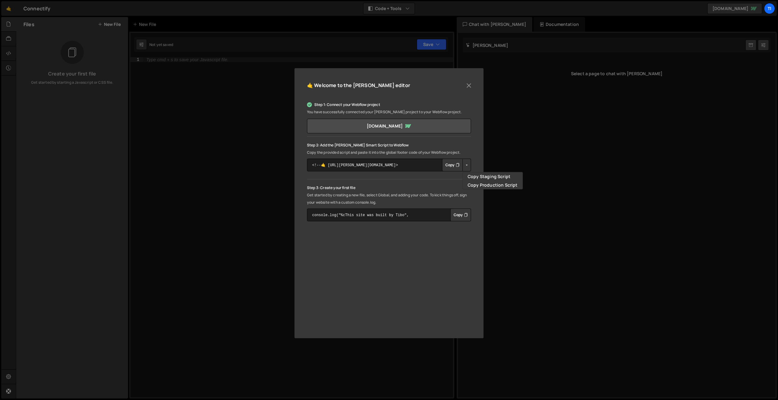  I want to click on div: Ti, so click(769, 9).